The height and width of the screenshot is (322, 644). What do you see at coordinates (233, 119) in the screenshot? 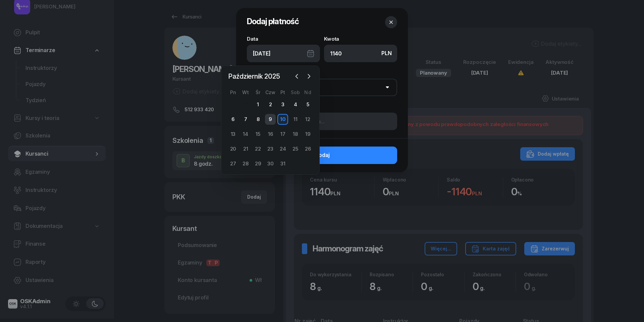
I see `div: 6` at bounding box center [233, 119].